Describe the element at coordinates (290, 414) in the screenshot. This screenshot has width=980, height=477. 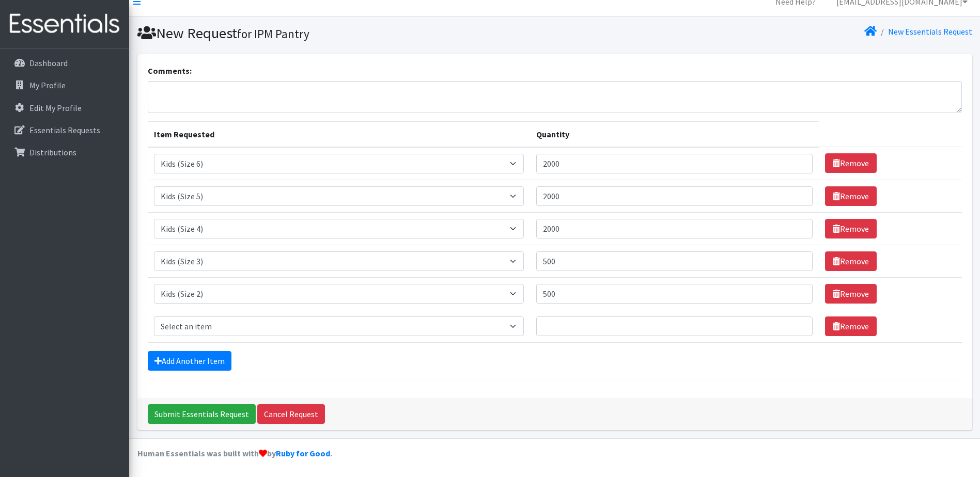
I see `a: Cancel Request` at that location.